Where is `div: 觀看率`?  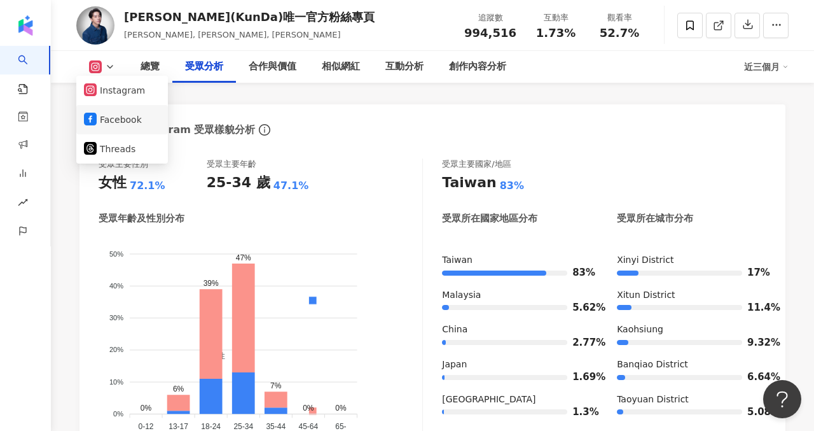 div: 觀看率 is located at coordinates (620, 18).